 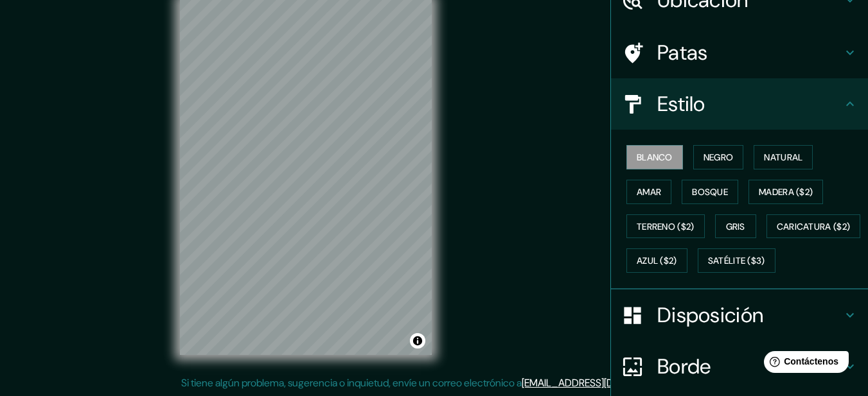 What do you see at coordinates (710, 315) in the screenshot?
I see `font: Disposición` at bounding box center [710, 315].